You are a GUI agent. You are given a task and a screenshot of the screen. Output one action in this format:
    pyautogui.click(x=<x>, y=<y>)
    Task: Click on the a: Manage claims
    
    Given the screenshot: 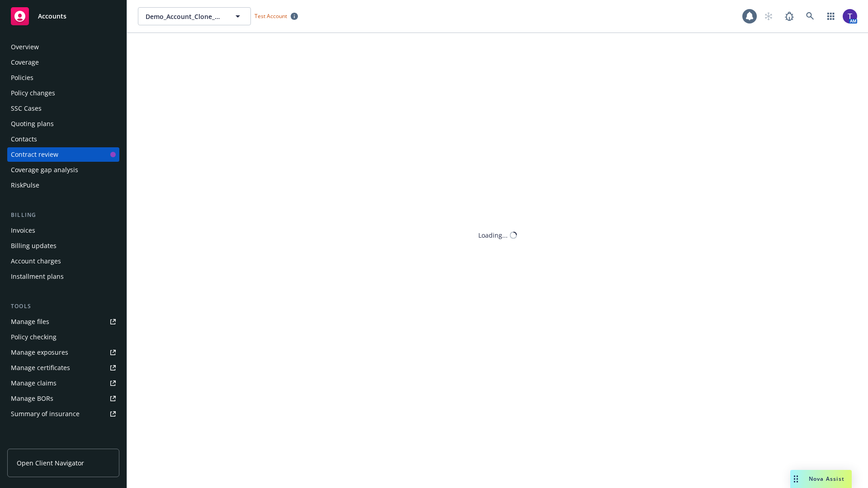 What is the action you would take?
    pyautogui.click(x=63, y=383)
    